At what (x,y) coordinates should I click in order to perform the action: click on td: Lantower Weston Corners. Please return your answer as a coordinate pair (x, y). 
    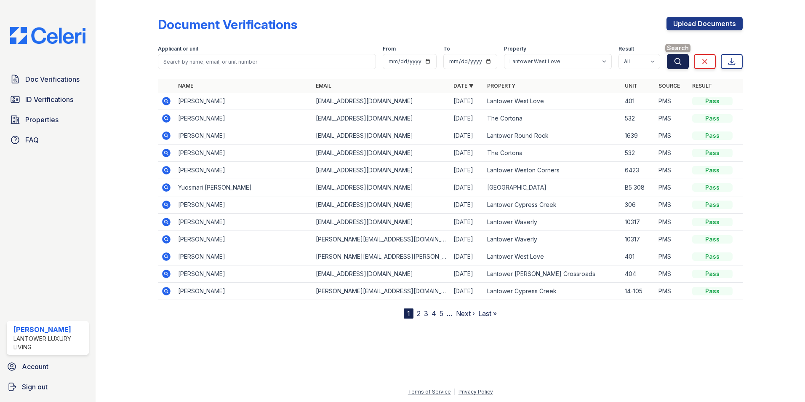
    Looking at the image, I should click on (553, 170).